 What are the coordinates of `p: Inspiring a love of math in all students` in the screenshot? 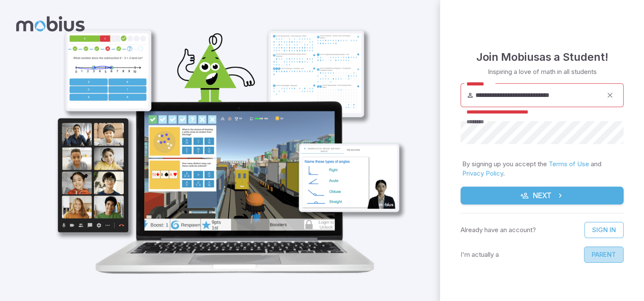 It's located at (542, 72).